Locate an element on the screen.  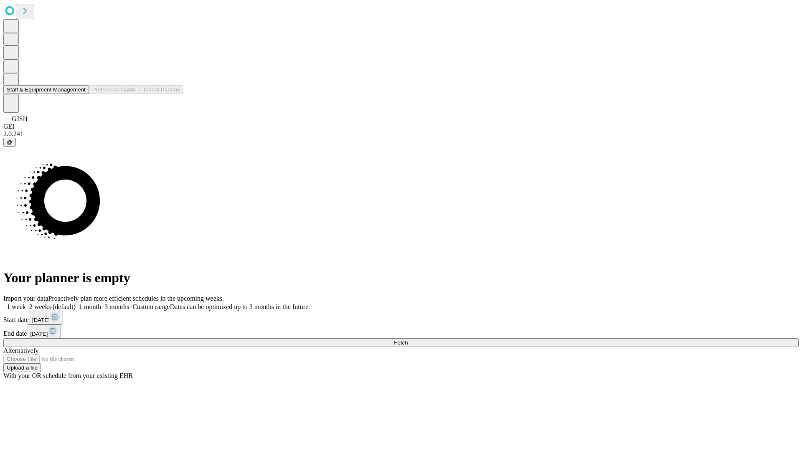
span: GJSH is located at coordinates (20, 119).